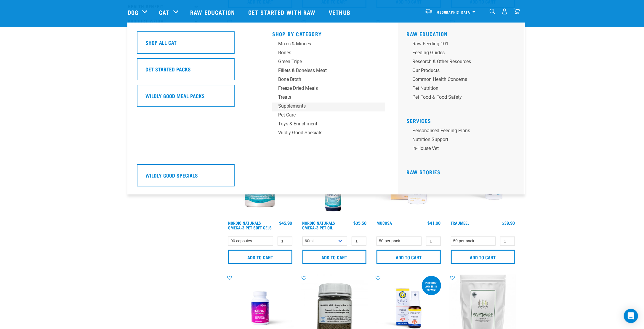 This screenshot has height=329, width=644. What do you see at coordinates (319, 225) in the screenshot?
I see `a: Nordic Naturals Omega-3 Pet Oil` at bounding box center [319, 225].